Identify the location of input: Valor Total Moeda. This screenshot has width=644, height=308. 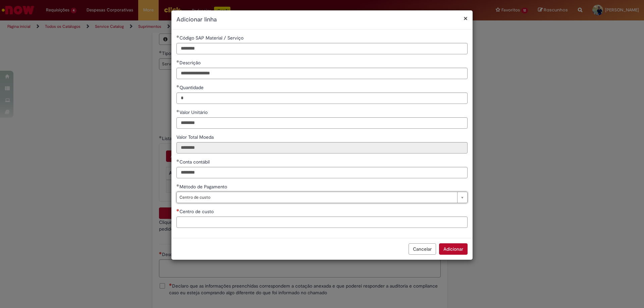
(322, 148).